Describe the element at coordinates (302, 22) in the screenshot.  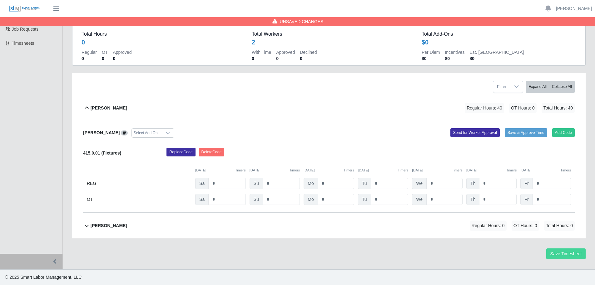
I see `span: Unsaved Changes` at that location.